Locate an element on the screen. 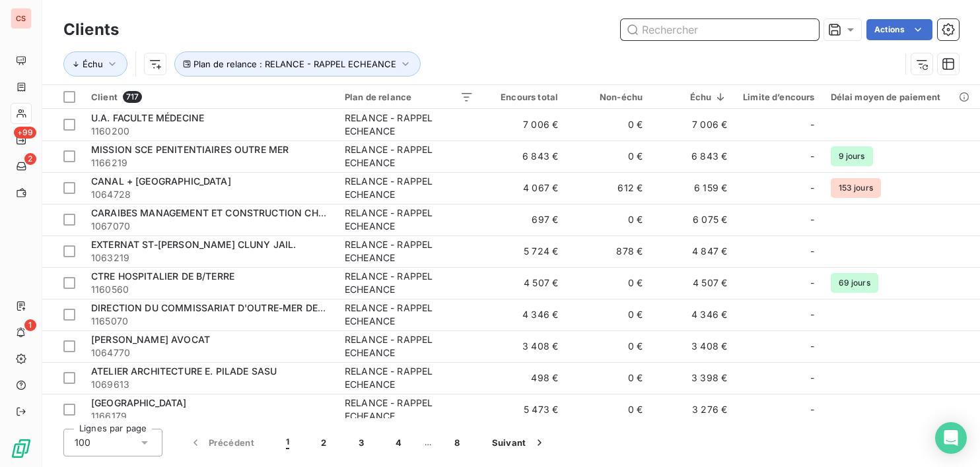 The image size is (980, 467). span: 1166219 is located at coordinates (210, 163).